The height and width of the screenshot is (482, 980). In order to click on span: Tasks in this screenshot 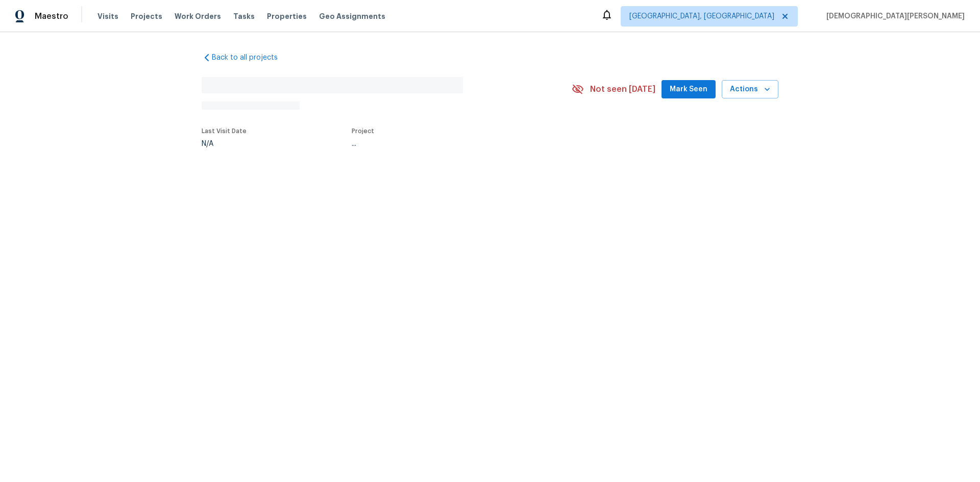, I will do `click(244, 16)`.